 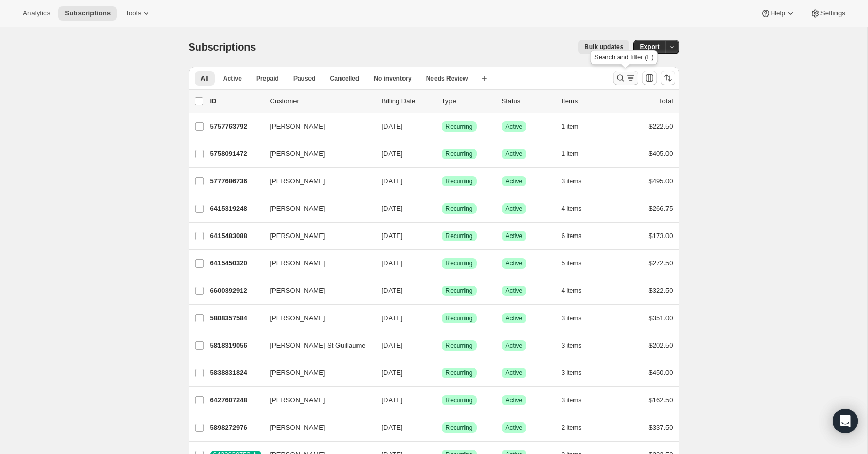 I want to click on p: 5777686736, so click(x=236, y=181).